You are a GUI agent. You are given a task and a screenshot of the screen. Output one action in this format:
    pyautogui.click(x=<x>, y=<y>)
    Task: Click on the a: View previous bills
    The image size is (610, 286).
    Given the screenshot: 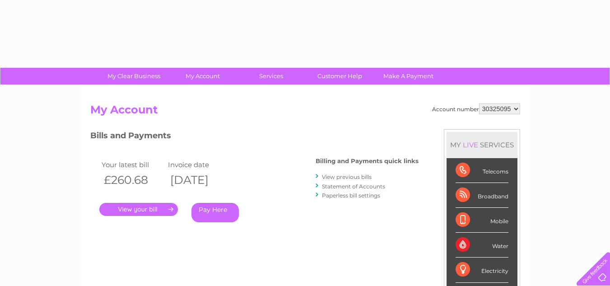 What is the action you would take?
    pyautogui.click(x=347, y=177)
    